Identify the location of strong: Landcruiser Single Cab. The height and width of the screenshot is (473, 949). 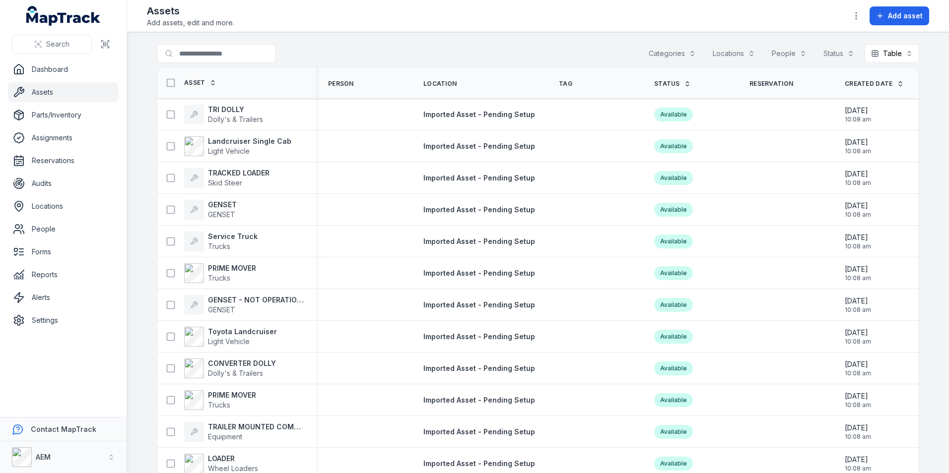
(250, 141).